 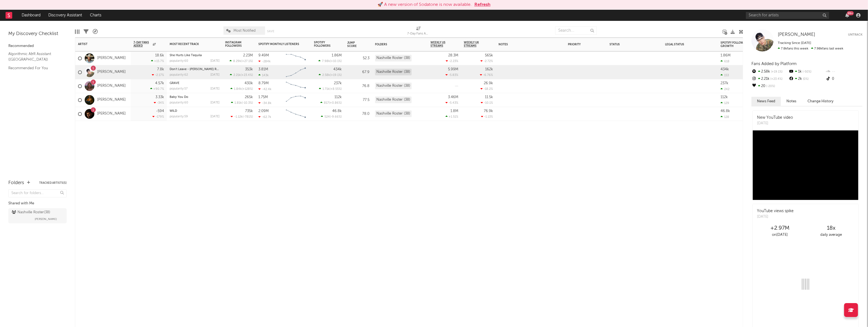 I want to click on span: +10.1 %, so click(x=336, y=61).